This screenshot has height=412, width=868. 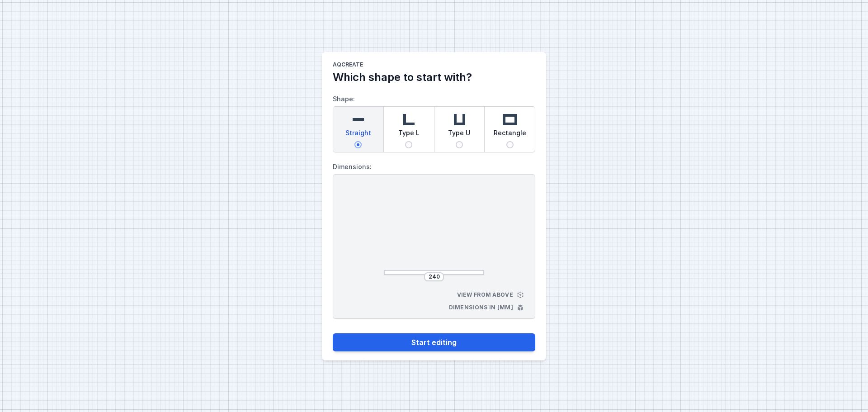 What do you see at coordinates (459, 145) in the screenshot?
I see `input: Type U` at bounding box center [459, 145].